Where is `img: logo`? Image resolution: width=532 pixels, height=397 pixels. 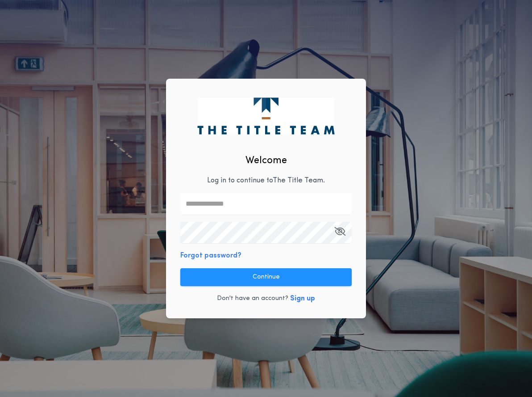 img: logo is located at coordinates (266, 116).